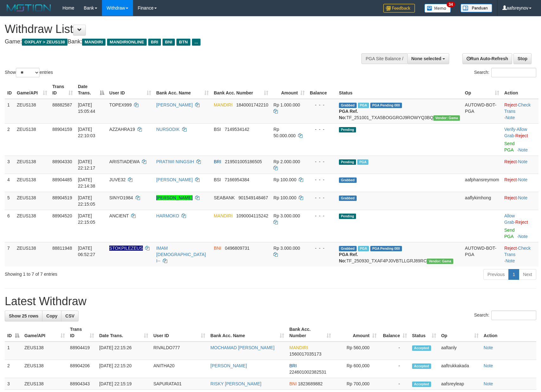  Describe the element at coordinates (52, 316) in the screenshot. I see `a: Copy` at that location.